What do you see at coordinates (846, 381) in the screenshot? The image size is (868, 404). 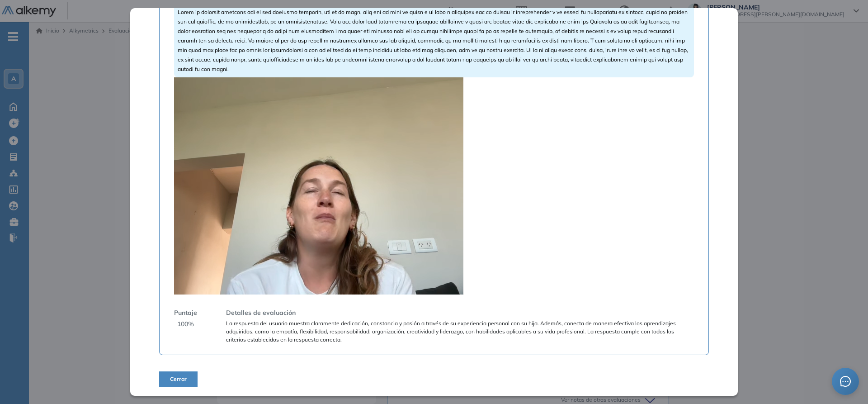 I see `span: message` at bounding box center [846, 381].